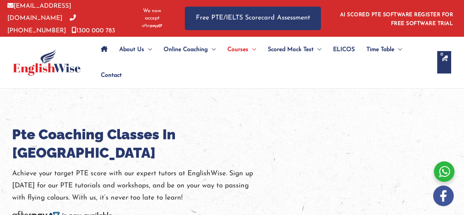 The height and width of the screenshot is (215, 464). Describe the element at coordinates (242, 50) in the screenshot. I see `a: CoursesMenu Toggle` at that location.